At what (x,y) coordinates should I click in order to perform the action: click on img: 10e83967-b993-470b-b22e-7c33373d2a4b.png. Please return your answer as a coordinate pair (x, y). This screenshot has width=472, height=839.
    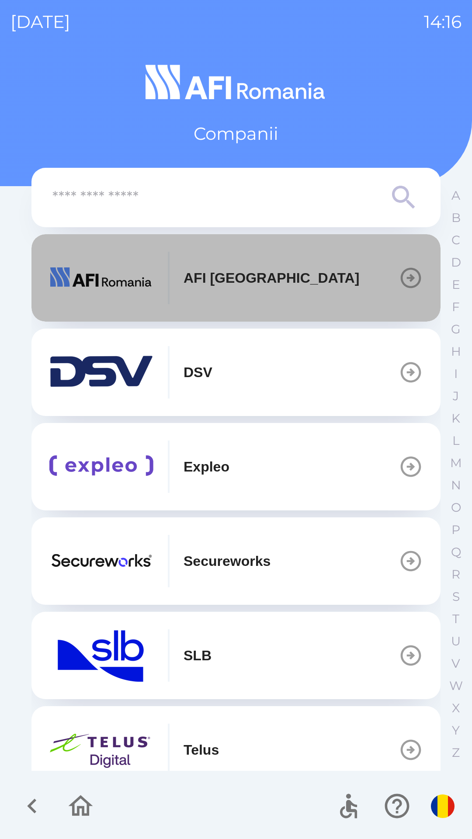
    Looking at the image, I should click on (101, 467).